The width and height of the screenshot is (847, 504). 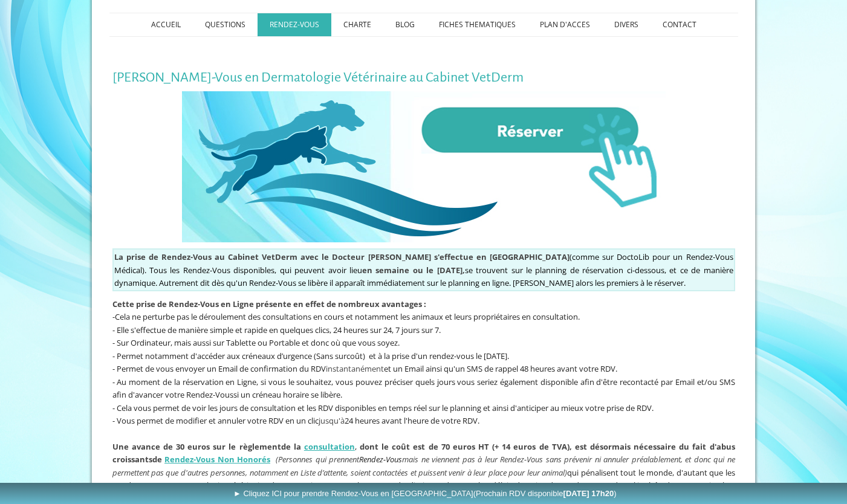 I want to click on span: sur DoctoLib pour un Rendez-Vous Médical). Tous les Rendez-Vous disponibles, qui peuvent avoir lieu, so click(x=424, y=263).